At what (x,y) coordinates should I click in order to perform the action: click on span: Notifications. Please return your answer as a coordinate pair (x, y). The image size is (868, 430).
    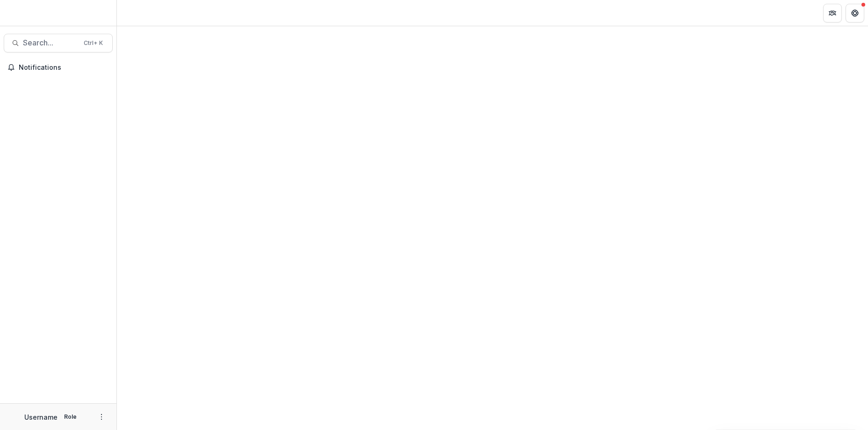
    Looking at the image, I should click on (63, 67).